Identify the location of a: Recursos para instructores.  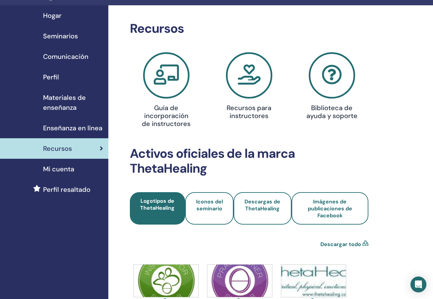
(249, 87).